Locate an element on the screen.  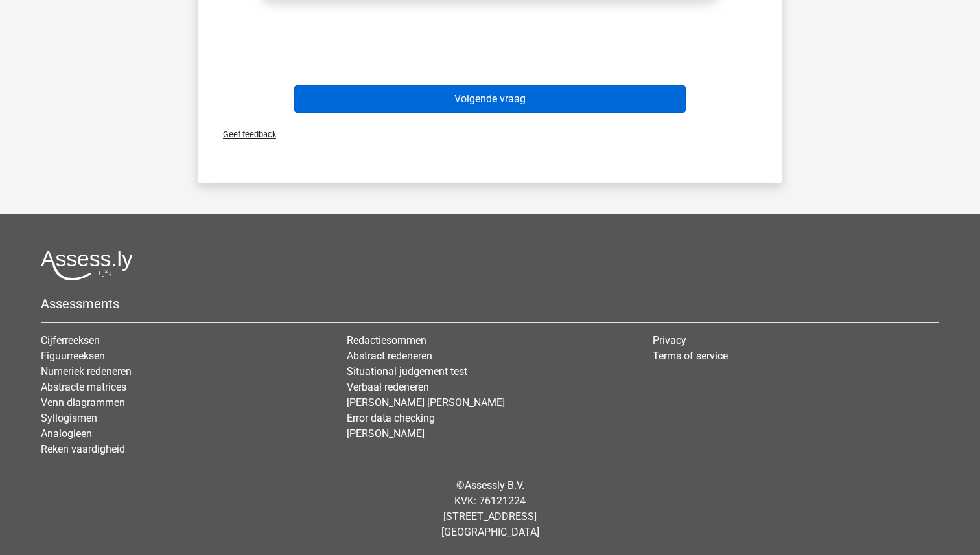
a: Syllogismen is located at coordinates (69, 418).